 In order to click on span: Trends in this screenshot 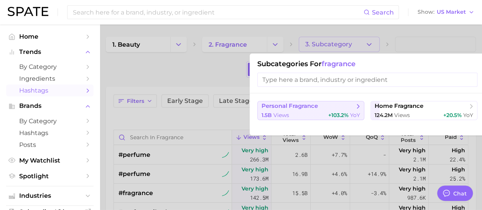, I will do `click(50, 52)`.